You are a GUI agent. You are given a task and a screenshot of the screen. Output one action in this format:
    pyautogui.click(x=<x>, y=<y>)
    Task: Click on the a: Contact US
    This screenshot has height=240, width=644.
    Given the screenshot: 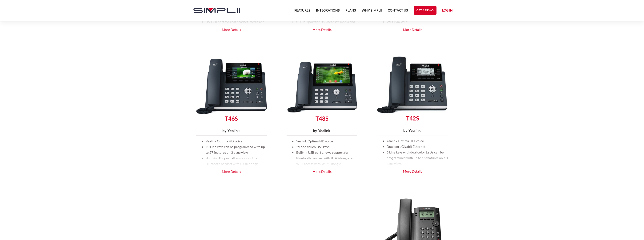 What is the action you would take?
    pyautogui.click(x=398, y=12)
    